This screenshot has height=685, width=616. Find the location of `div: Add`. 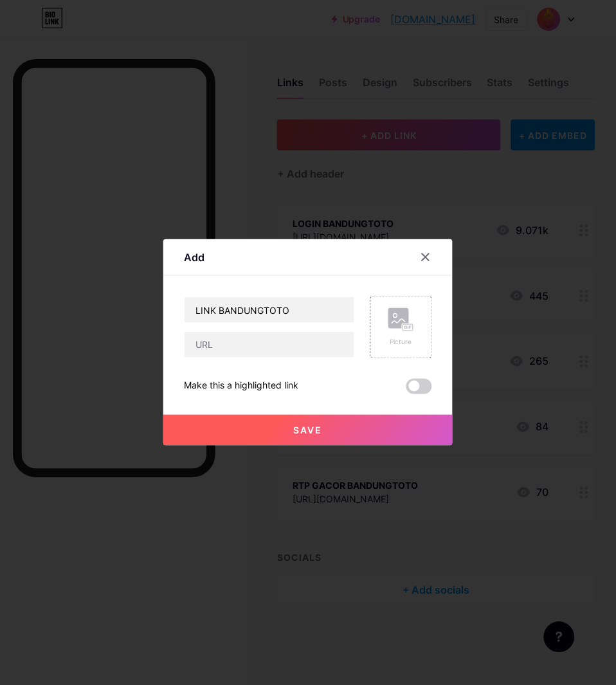

div: Add is located at coordinates (194, 257).